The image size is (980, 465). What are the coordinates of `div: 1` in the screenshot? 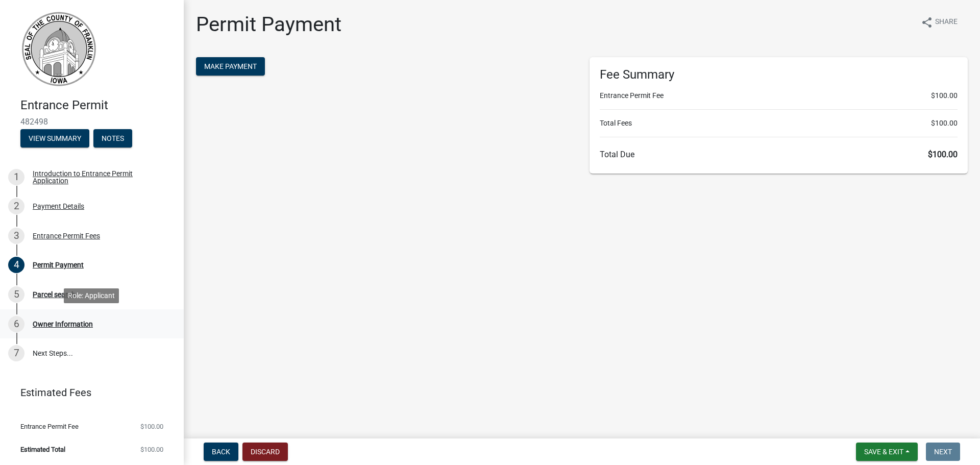 It's located at (17, 177).